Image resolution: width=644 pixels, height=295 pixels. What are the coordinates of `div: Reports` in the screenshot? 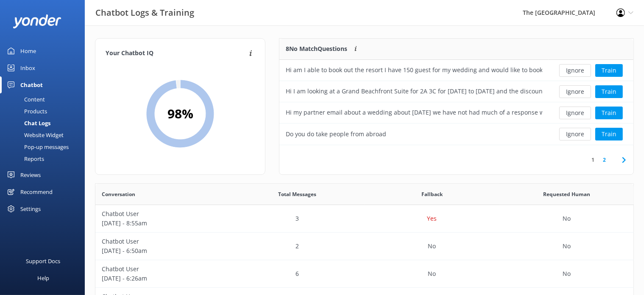 It's located at (25, 159).